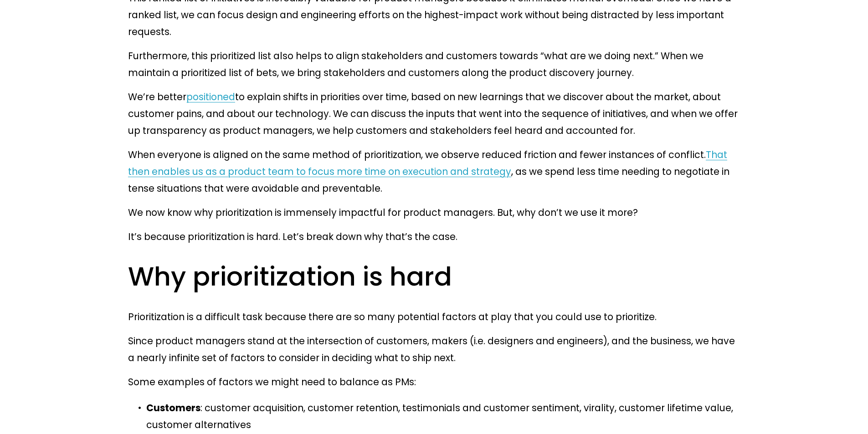 The width and height of the screenshot is (868, 434). What do you see at coordinates (434, 64) in the screenshot?
I see `p: Furthermore, this prioritized list also helps to align stakeholders and customers towards “what a...` at bounding box center [434, 64].